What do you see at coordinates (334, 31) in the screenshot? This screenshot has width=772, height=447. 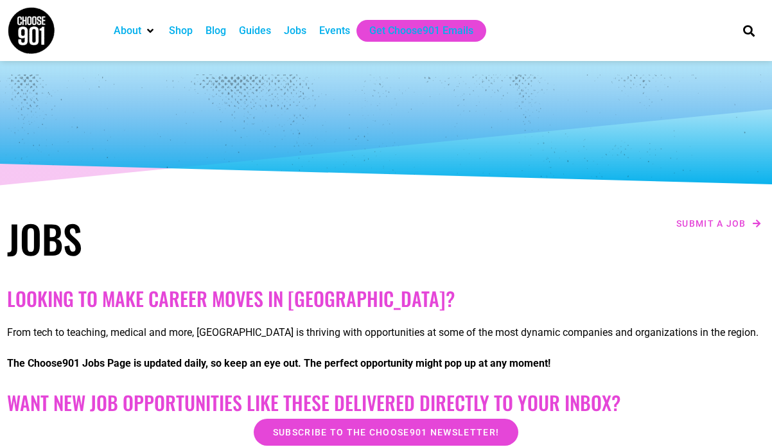 I see `div: Events` at bounding box center [334, 31].